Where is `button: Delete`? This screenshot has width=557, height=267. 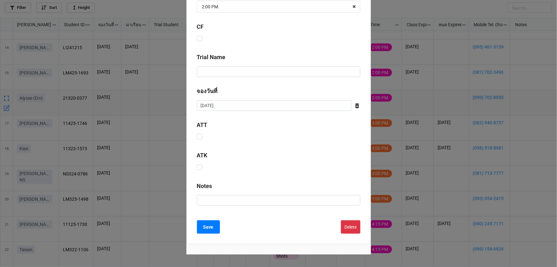
button: Delete is located at coordinates (351, 227).